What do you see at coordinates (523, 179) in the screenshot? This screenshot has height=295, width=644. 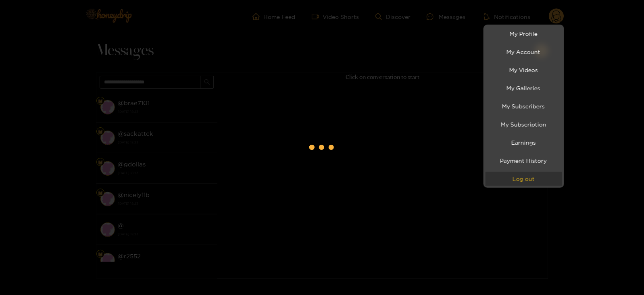 I see `button: Log out` at bounding box center [523, 179].